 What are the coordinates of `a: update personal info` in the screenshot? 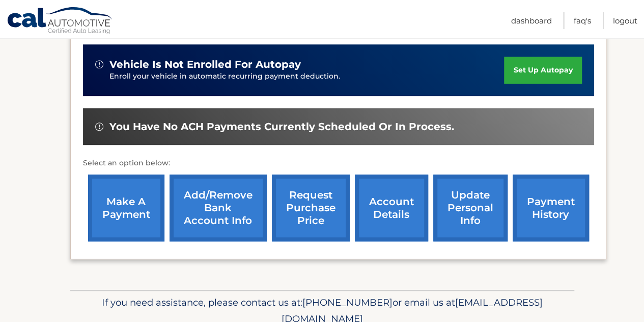 It's located at (471, 207).